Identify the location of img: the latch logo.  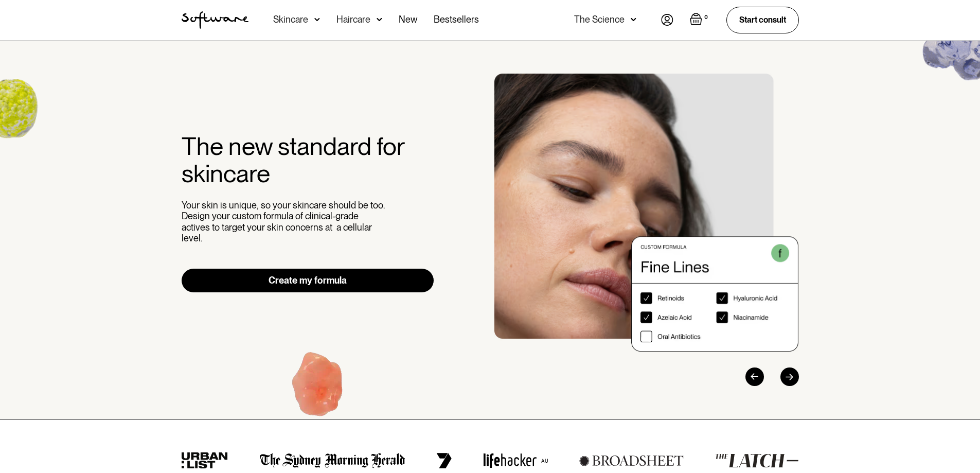
(756, 460).